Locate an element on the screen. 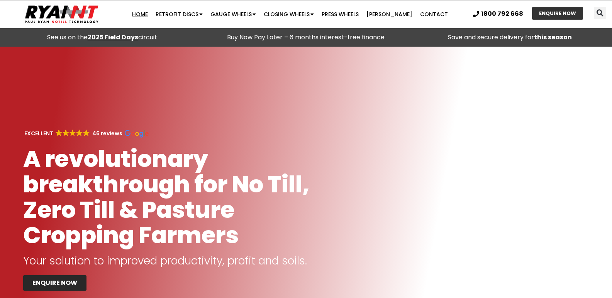 The image size is (612, 298). nav: Menu is located at coordinates (290, 14).